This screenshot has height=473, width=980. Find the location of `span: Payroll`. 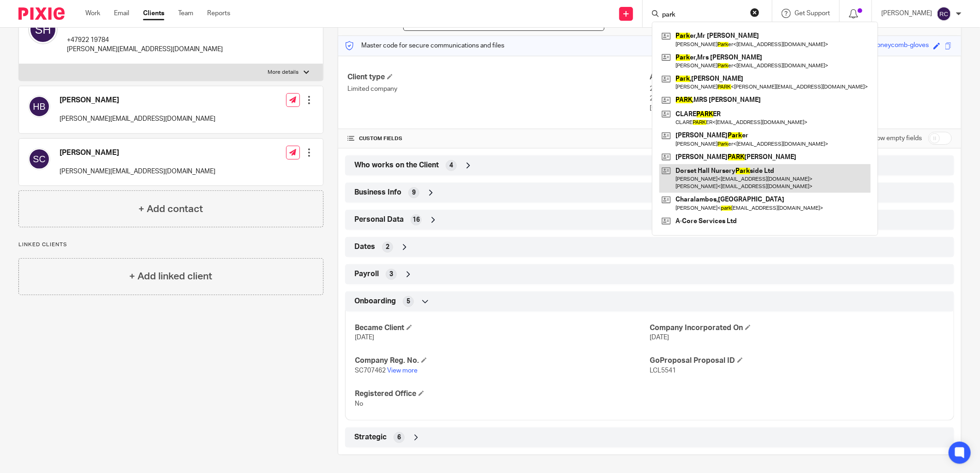

span: Payroll is located at coordinates (367, 274).